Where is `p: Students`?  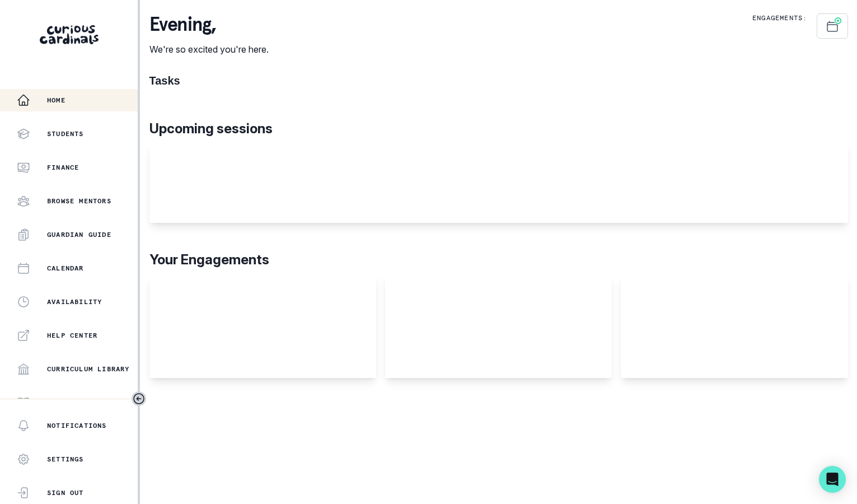
p: Students is located at coordinates (65, 134).